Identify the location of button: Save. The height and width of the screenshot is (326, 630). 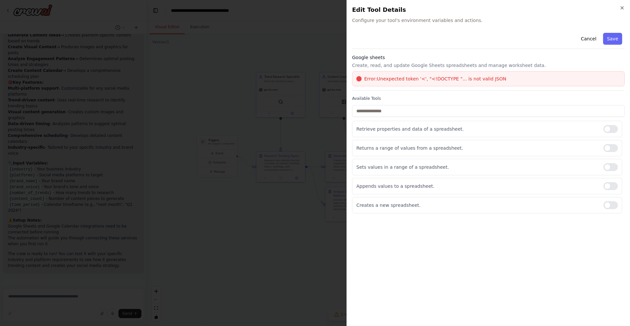
(613, 39).